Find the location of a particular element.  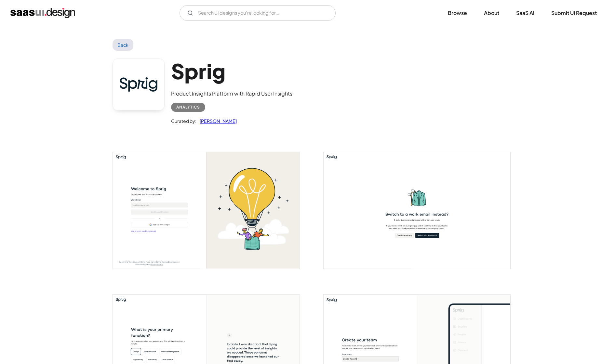

h1: Sprig is located at coordinates (232, 71).